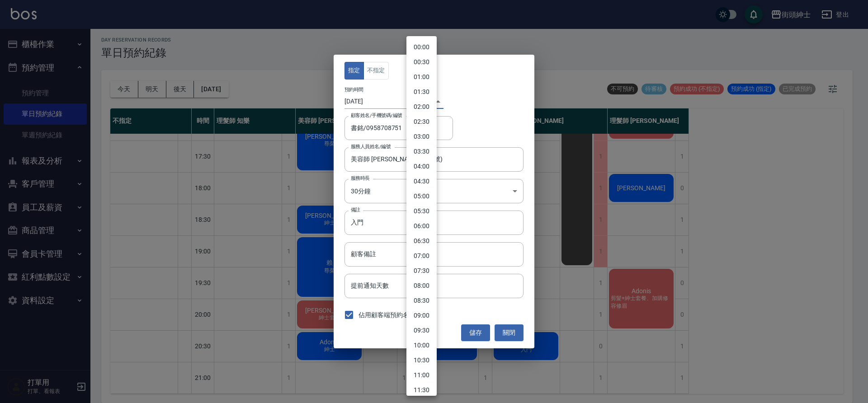 Image resolution: width=868 pixels, height=403 pixels. Describe the element at coordinates (422, 270) in the screenshot. I see `li: 07:30` at that location.